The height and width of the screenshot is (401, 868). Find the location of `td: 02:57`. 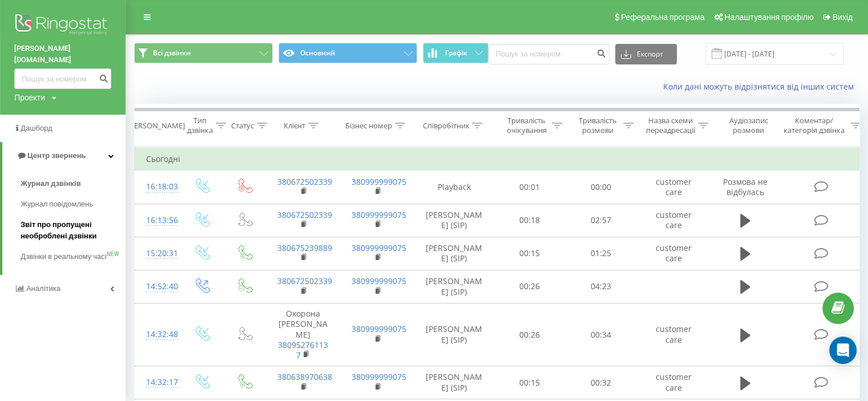

td: 02:57 is located at coordinates (601, 220).